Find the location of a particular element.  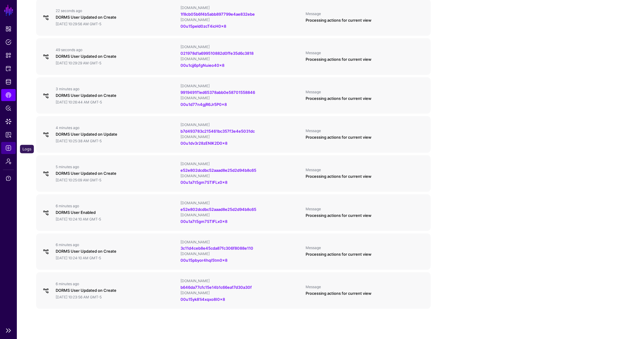

span: Snippets is located at coordinates (8, 55).